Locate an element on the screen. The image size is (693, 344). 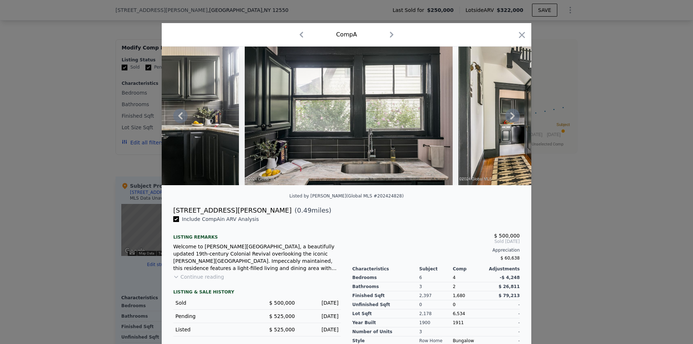
div: 2,178 is located at coordinates (436, 314).